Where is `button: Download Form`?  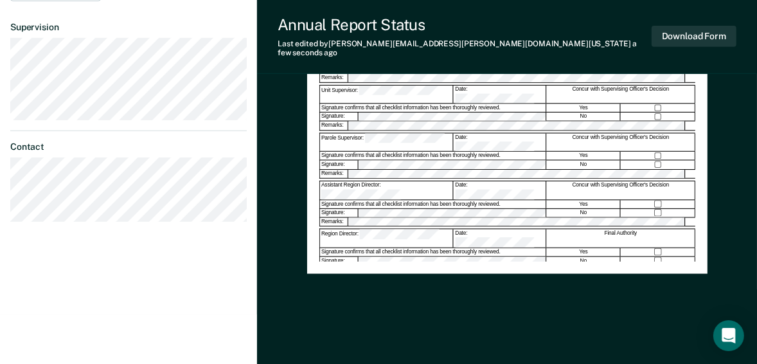
button: Download Form is located at coordinates (694, 36).